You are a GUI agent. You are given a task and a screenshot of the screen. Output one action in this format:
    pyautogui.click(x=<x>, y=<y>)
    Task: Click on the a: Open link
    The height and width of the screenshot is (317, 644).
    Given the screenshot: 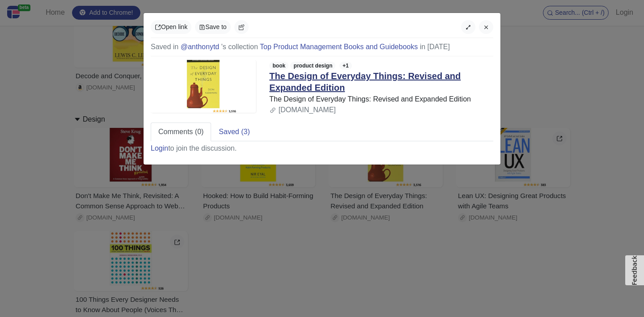 What is the action you would take?
    pyautogui.click(x=171, y=27)
    